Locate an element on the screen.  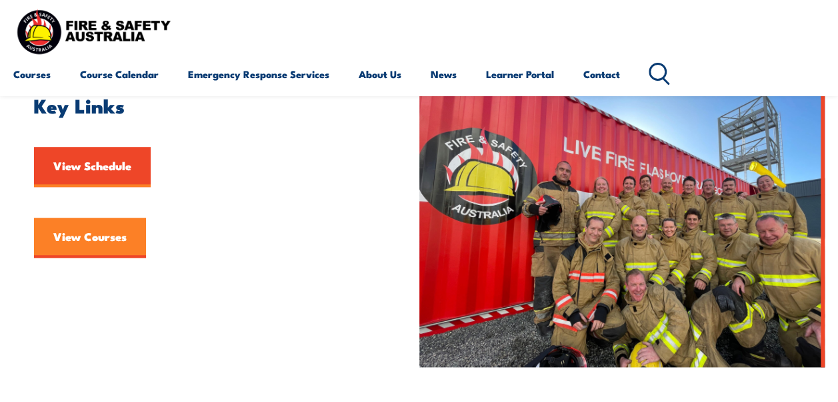
img: FSA People – Team photo aug 2023 is located at coordinates (622, 215).